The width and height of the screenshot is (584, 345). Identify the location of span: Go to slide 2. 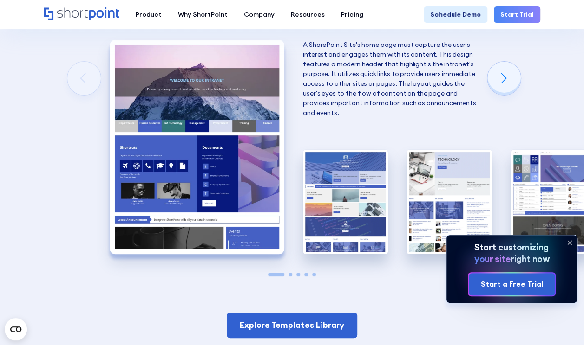
(290, 275).